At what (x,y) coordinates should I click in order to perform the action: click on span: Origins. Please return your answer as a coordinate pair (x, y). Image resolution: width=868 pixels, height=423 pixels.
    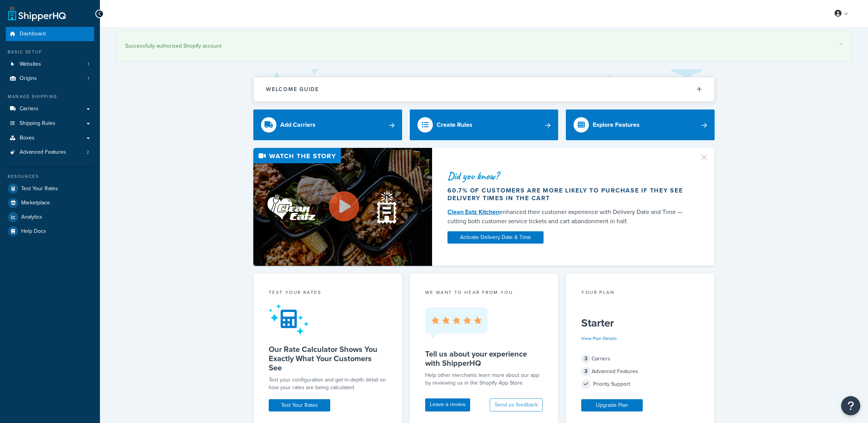
    Looking at the image, I should click on (28, 78).